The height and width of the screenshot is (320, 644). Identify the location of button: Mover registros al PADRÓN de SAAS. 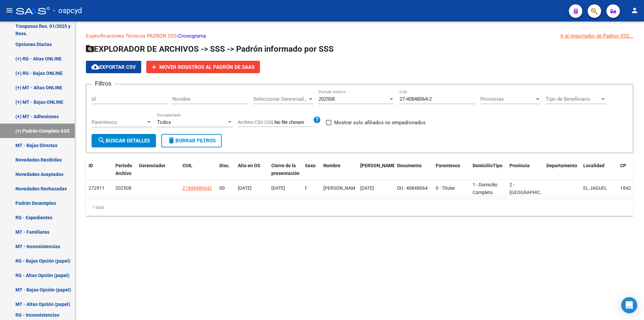
(203, 67).